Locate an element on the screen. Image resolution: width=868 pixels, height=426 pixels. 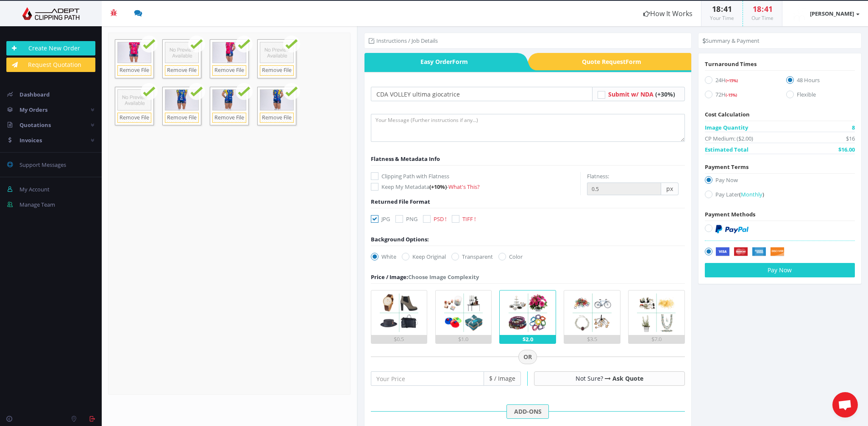
img: 2.png is located at coordinates (464, 312).